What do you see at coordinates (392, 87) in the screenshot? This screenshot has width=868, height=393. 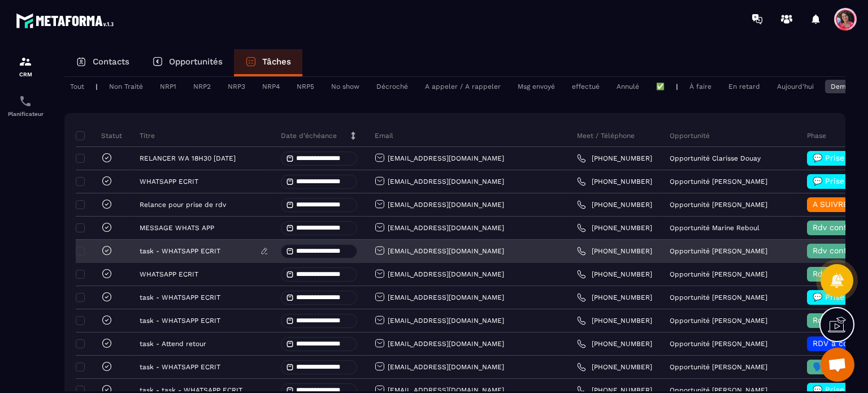 I see `div: Décroché` at bounding box center [392, 87].